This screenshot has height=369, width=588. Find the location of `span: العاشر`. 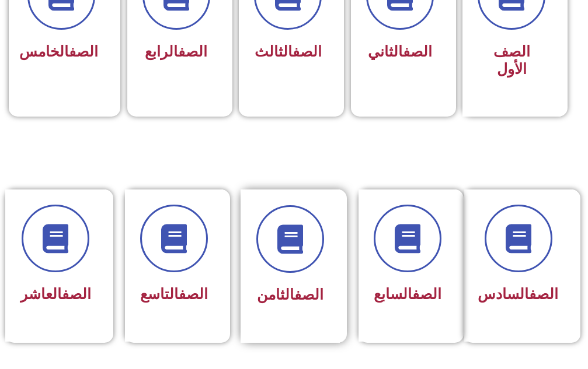

span: العاشر is located at coordinates (56, 294).